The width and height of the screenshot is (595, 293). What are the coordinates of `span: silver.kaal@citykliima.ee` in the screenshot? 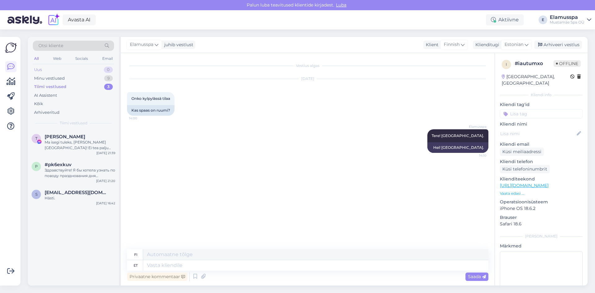 It's located at (77, 193).